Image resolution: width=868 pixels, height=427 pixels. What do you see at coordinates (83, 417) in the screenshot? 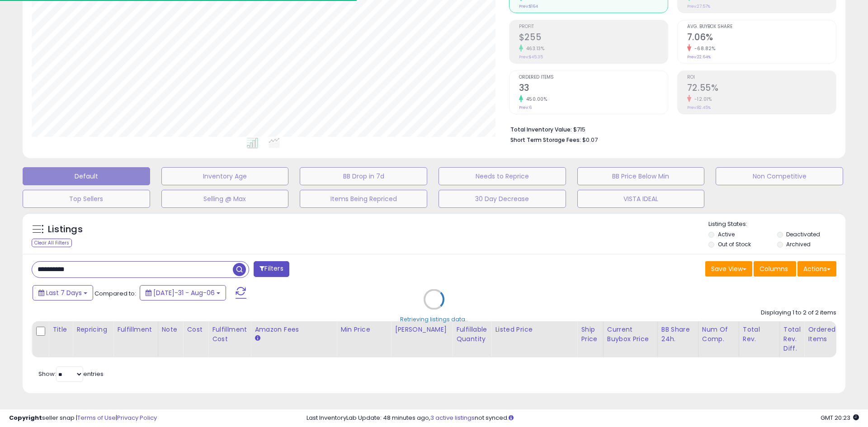
I see `div: seller snap | |` at bounding box center [83, 417].